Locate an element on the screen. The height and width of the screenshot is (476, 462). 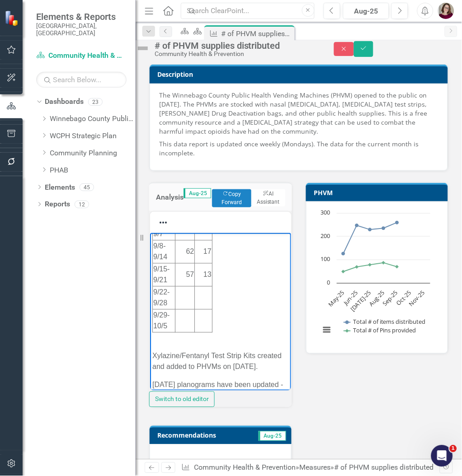
a: WCPH Strategic Plan is located at coordinates (93, 136).